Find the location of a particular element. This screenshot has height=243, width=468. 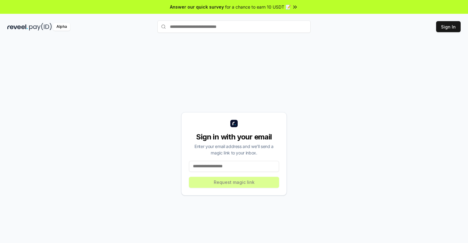

span: for a chance to earn 10 USDT 📝 is located at coordinates (258, 7).